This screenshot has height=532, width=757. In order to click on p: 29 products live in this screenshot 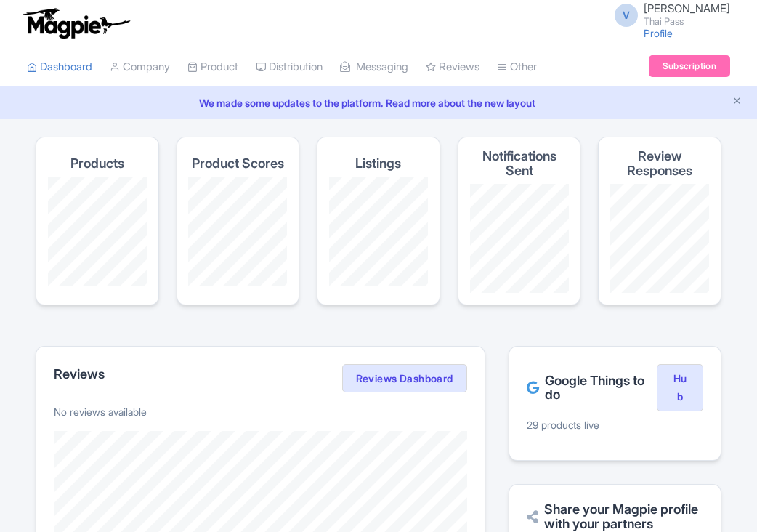, I will do `click(615, 424)`.